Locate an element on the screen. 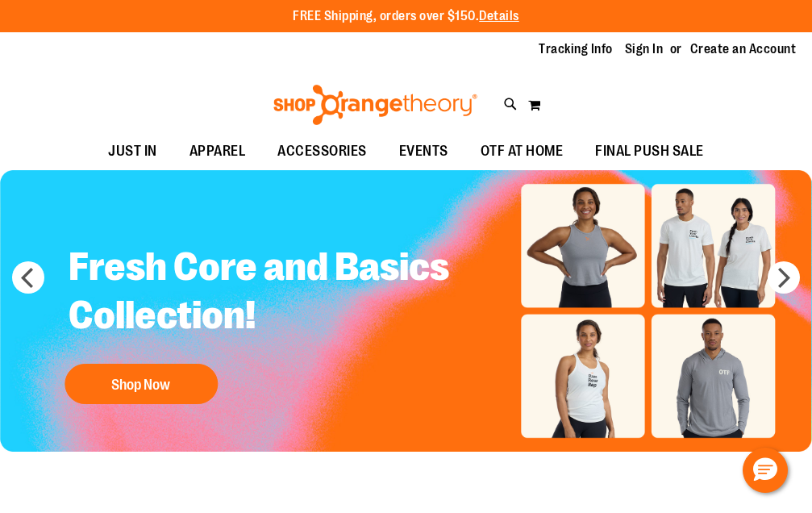 The width and height of the screenshot is (812, 513). span: EVENTS is located at coordinates (424, 151).